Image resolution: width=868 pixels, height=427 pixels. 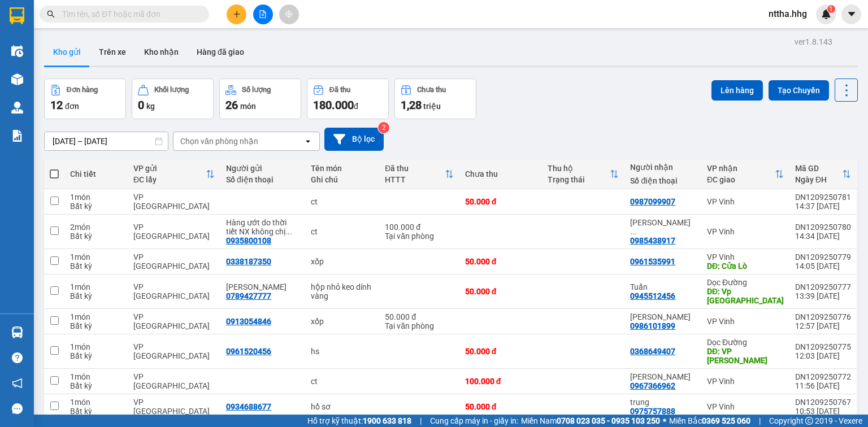 What do you see at coordinates (387, 421) in the screenshot?
I see `strong: 1900 633 818` at bounding box center [387, 421].